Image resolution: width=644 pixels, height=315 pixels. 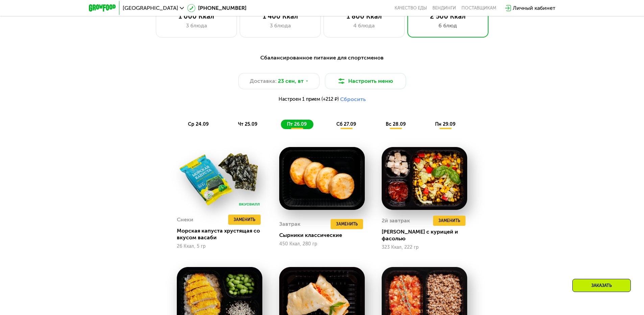 I want to click on span: пт 26.09, so click(x=297, y=124).